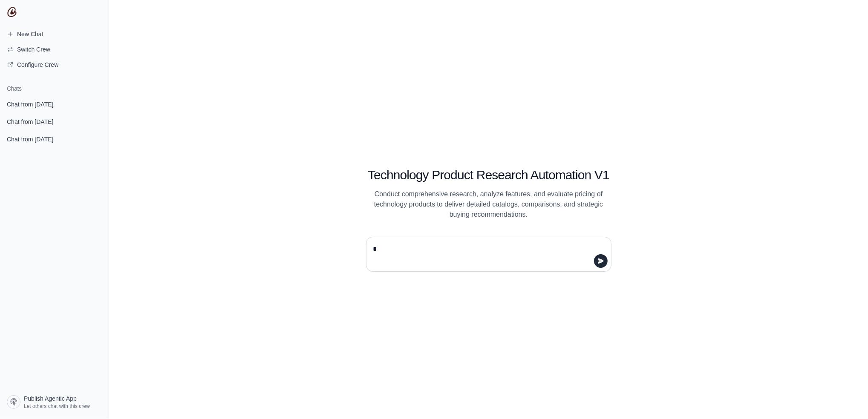 The image size is (868, 419). Describe the element at coordinates (54, 402) in the screenshot. I see `a: Publish Agentic App Let others chat with this crew` at that location.